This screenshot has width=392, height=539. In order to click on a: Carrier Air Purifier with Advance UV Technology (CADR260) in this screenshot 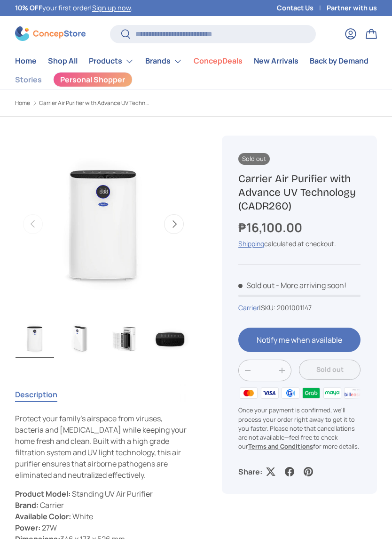, I will do `click(95, 103)`.